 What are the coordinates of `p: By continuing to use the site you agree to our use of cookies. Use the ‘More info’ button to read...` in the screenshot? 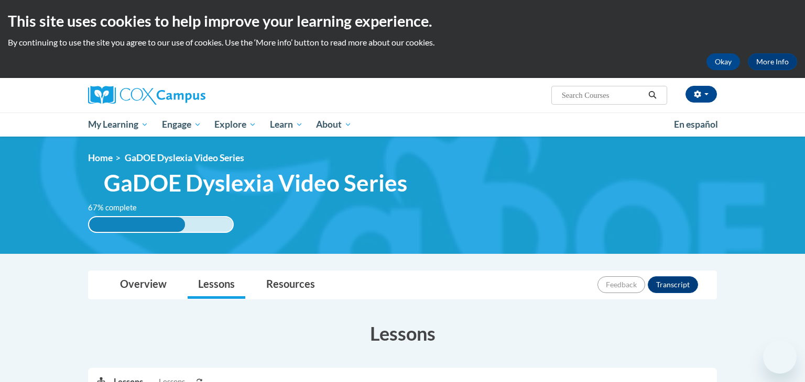 It's located at (402, 42).